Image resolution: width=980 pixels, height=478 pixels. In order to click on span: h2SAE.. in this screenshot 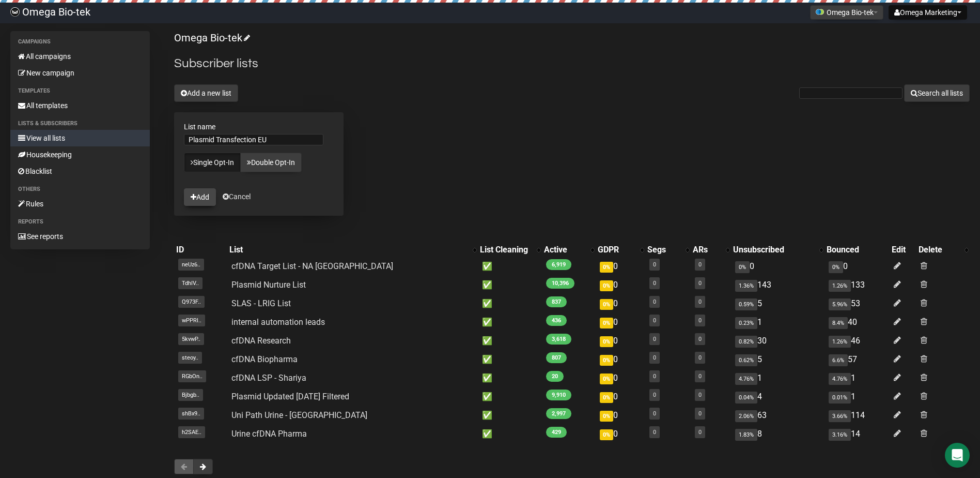, I will do `click(192, 432)`.